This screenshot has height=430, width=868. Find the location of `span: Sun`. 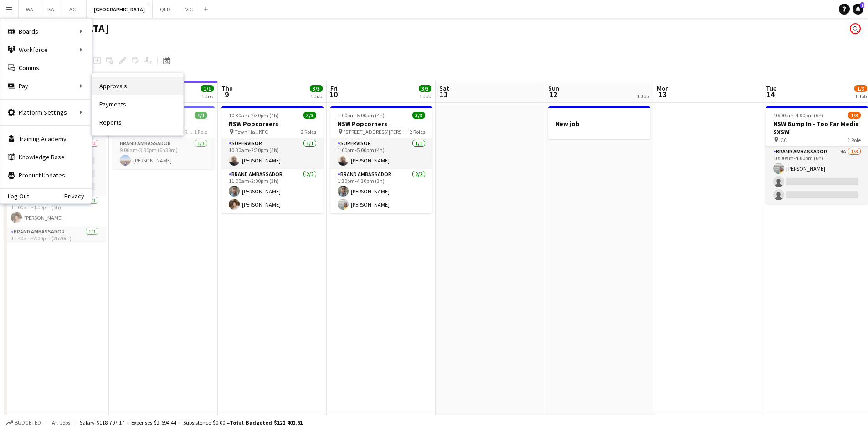

span: Sun is located at coordinates (554, 88).